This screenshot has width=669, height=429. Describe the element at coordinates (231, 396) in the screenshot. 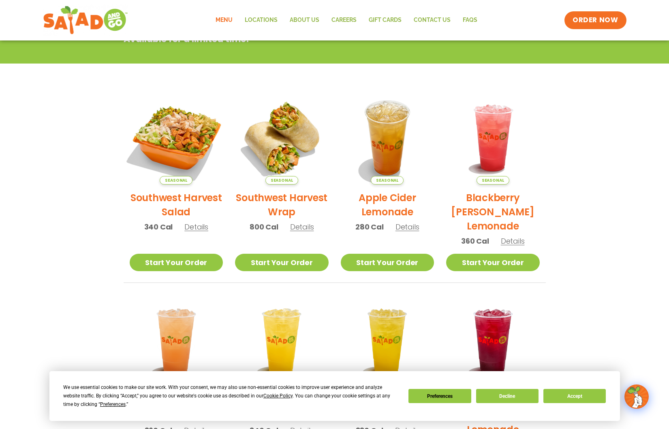

I see `div: We use essential cookies to make our site work. With your consent, we may also use non-essential ...` at that location.